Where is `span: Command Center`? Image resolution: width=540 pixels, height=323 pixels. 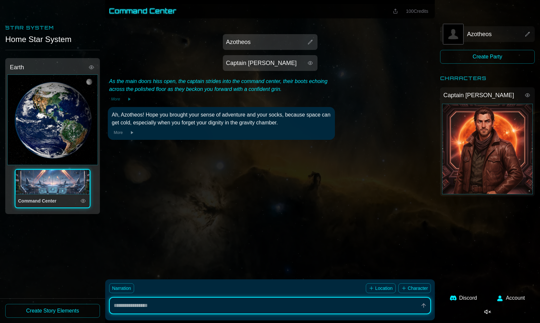
span: Command Center is located at coordinates (37, 201).